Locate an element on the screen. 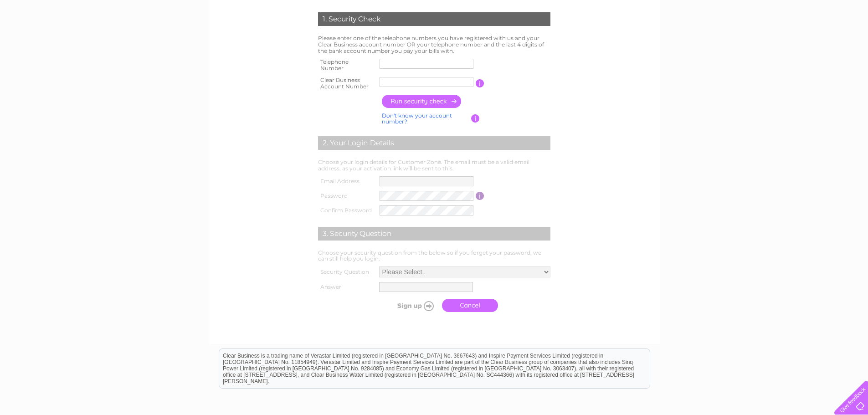 This screenshot has height=415, width=868. th: Telephone Number is located at coordinates (347, 65).